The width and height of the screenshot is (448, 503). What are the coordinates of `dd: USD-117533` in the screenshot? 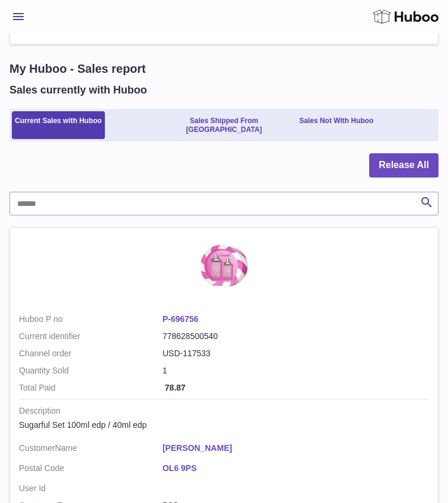 It's located at (296, 353).